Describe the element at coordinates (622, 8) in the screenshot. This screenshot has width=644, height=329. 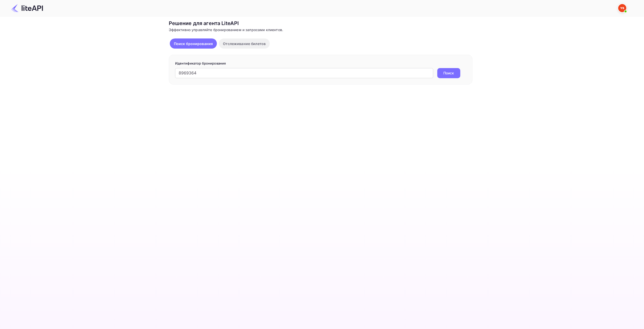
I see `img: Служба Поддержки Яндекса` at that location.